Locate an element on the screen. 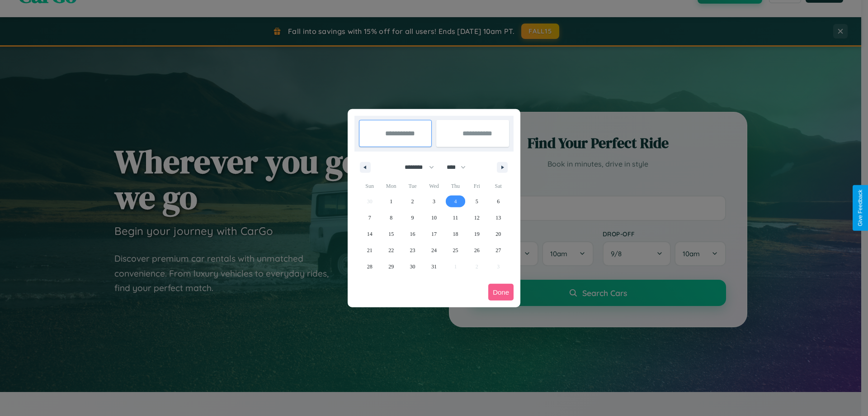 The width and height of the screenshot is (868, 416). button: 27 is located at coordinates (498, 251).